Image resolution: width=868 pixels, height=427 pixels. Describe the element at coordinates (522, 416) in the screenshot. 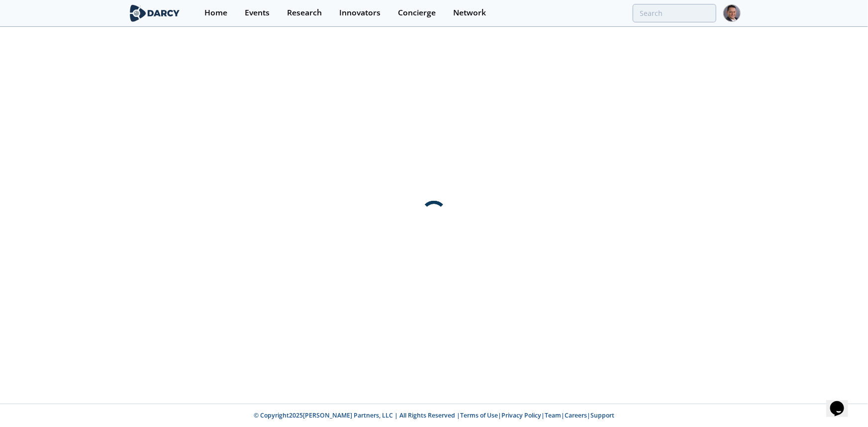

I see `a: Privacy Policy` at that location.